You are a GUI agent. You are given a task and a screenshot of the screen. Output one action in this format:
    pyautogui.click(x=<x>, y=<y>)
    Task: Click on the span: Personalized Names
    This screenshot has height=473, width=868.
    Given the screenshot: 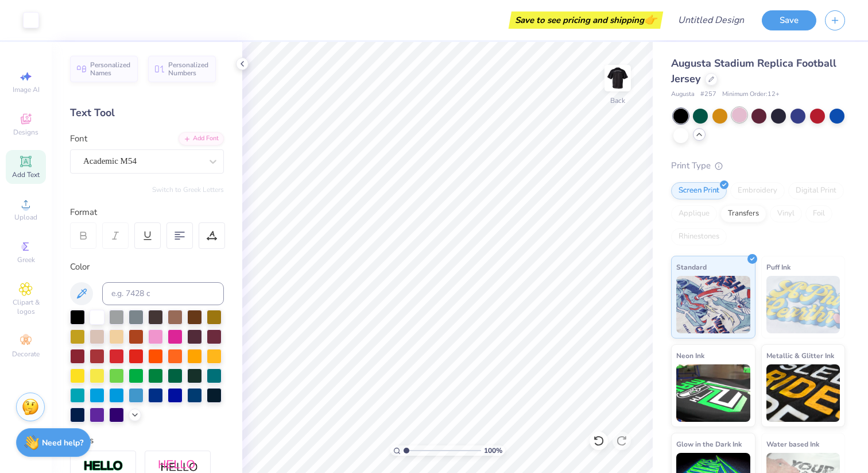 What is the action you would take?
    pyautogui.click(x=110, y=69)
    